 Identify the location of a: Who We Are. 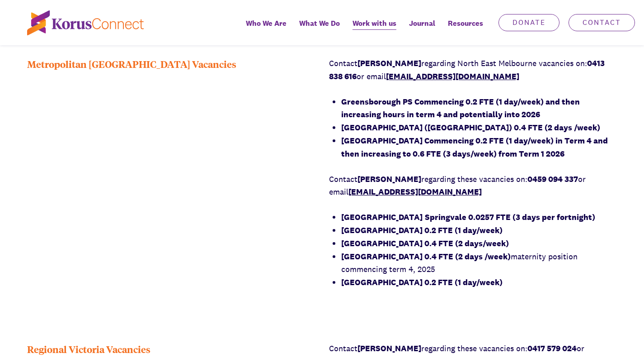
(266, 29).